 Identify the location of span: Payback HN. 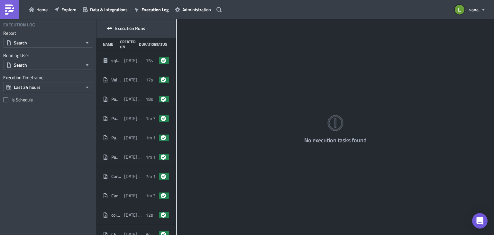
(116, 138).